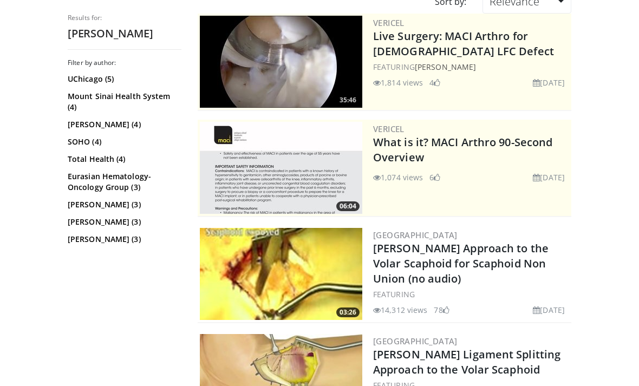 This screenshot has width=639, height=386. What do you see at coordinates (441, 310) in the screenshot?
I see `li: 78` at bounding box center [441, 310].